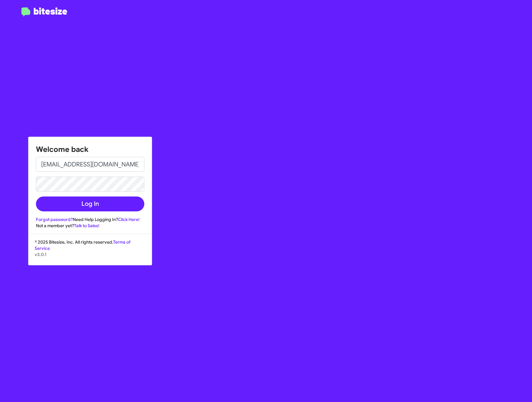 Image resolution: width=532 pixels, height=402 pixels. I want to click on a: Click Here!, so click(129, 219).